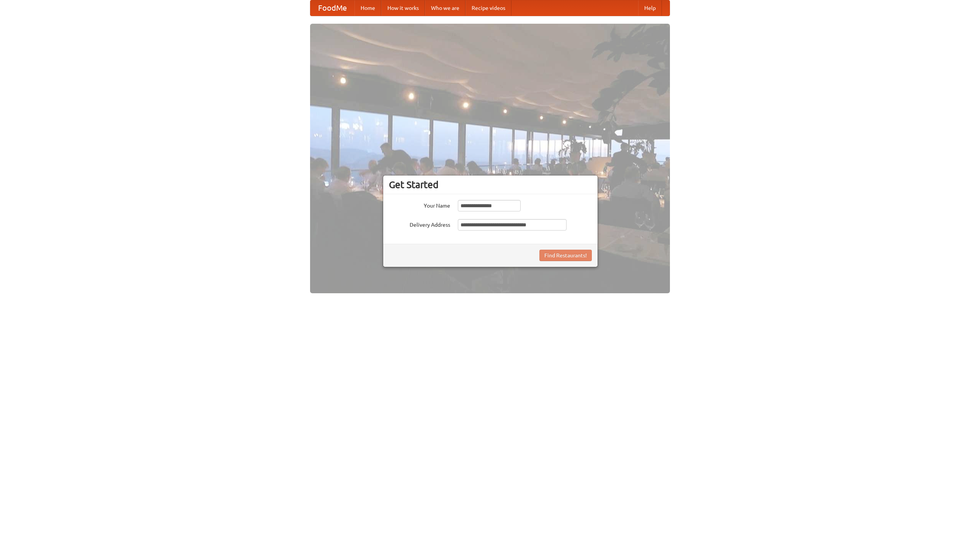 Image resolution: width=980 pixels, height=541 pixels. What do you see at coordinates (445, 8) in the screenshot?
I see `a: Who we are` at bounding box center [445, 8].